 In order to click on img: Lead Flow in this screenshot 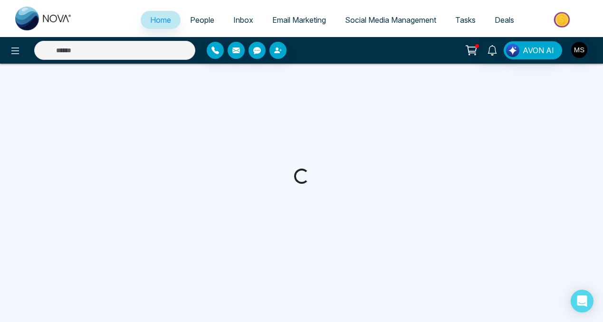, I will do `click(513, 50)`.